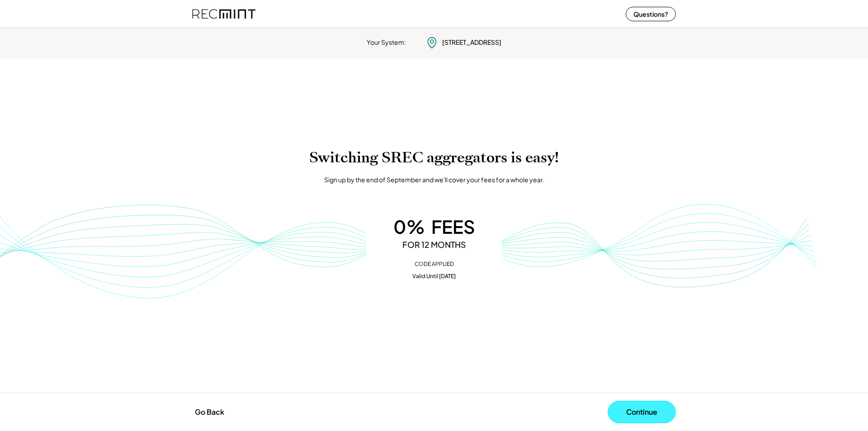  What do you see at coordinates (434, 227) in the screenshot?
I see `div: 0% FEES` at bounding box center [434, 227].